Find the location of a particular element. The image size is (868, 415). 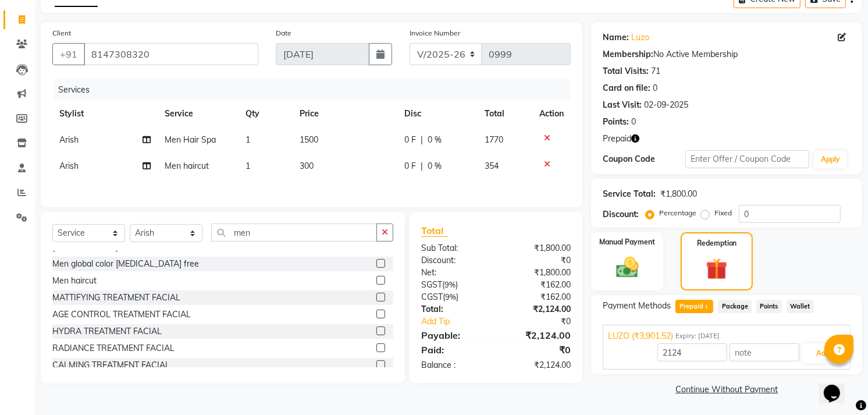

div: 02-09-2025 is located at coordinates (666, 105).